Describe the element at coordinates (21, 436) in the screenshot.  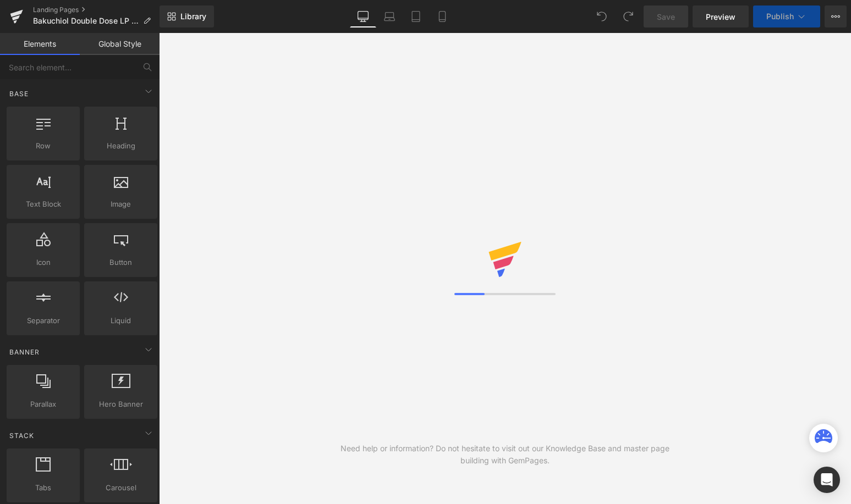
I see `span: Stack` at that location.